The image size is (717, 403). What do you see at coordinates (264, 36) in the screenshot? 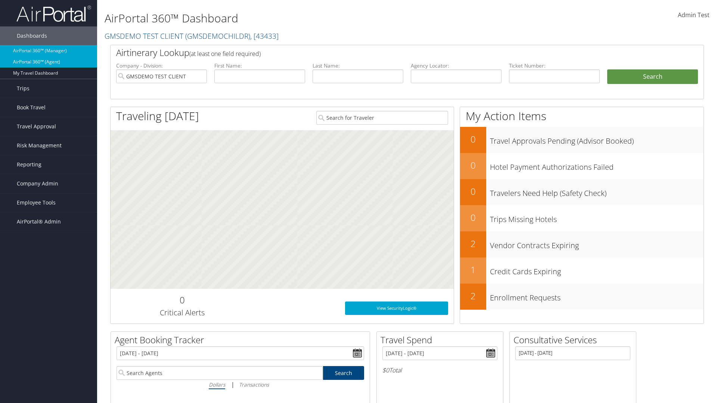
I see `span: , [ 43433 ]` at bounding box center [264, 36].